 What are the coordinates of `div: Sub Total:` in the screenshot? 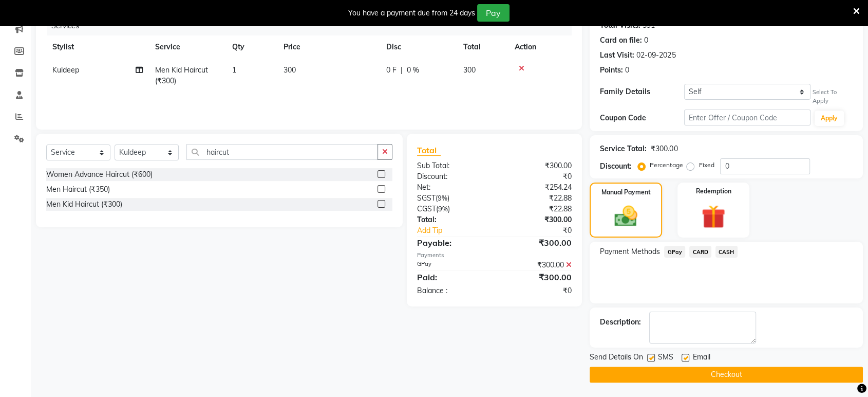 It's located at (452, 165).